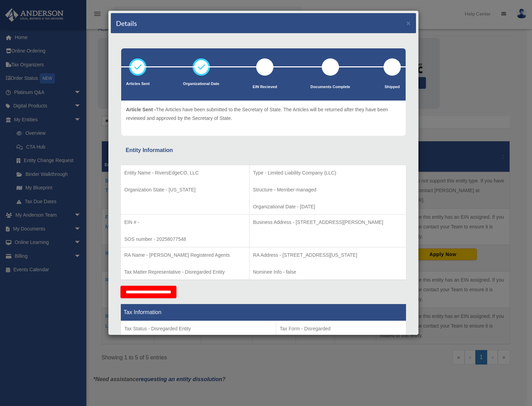 Image resolution: width=532 pixels, height=406 pixels. Describe the element at coordinates (138, 84) in the screenshot. I see `p: Articles Sent` at that location.